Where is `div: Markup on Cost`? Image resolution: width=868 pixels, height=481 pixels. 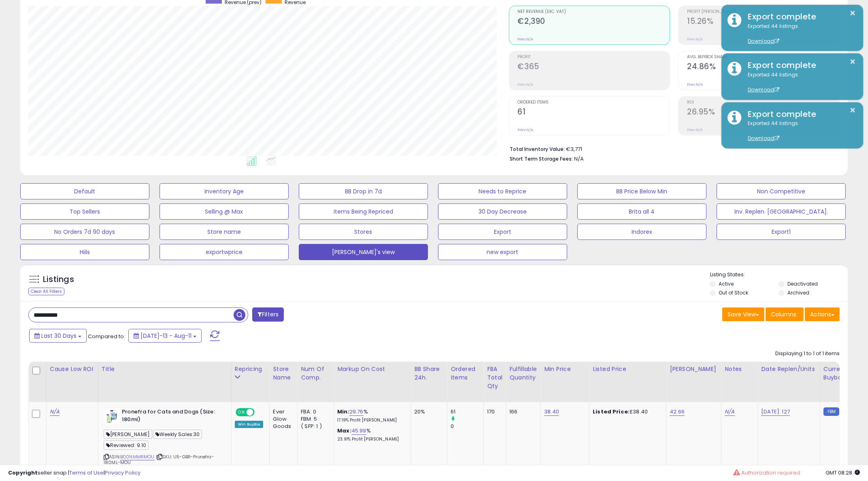
div: Markup on Cost is located at coordinates (372, 369).